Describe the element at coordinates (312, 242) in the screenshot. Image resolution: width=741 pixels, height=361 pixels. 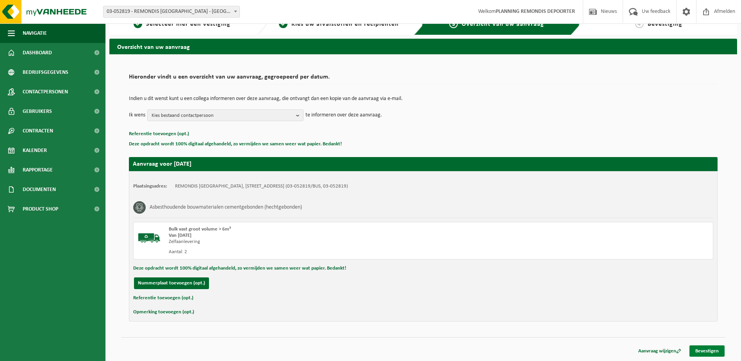
I see `div: Zelfaanlevering` at that location.